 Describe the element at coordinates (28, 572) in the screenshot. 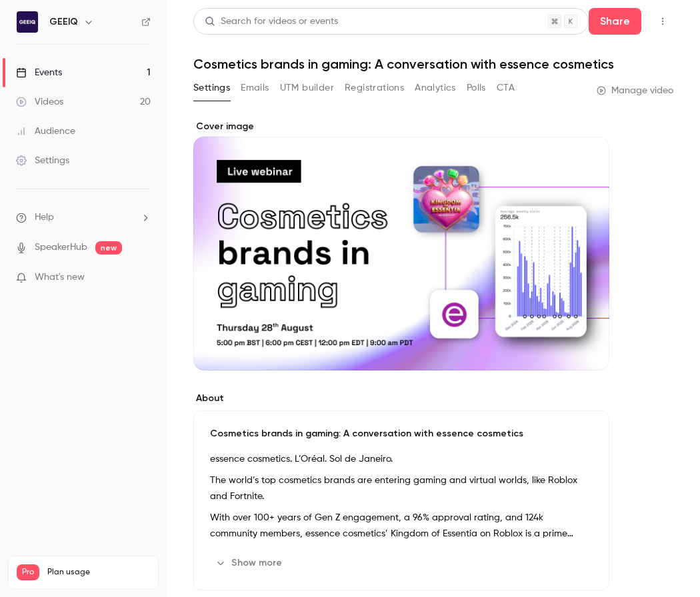

I see `span: Pro` at that location.